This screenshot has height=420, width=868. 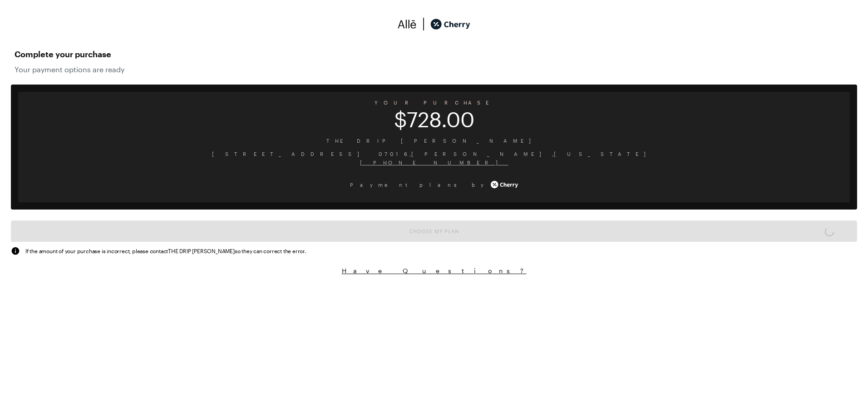 I want to click on span: $728.00, so click(x=434, y=119).